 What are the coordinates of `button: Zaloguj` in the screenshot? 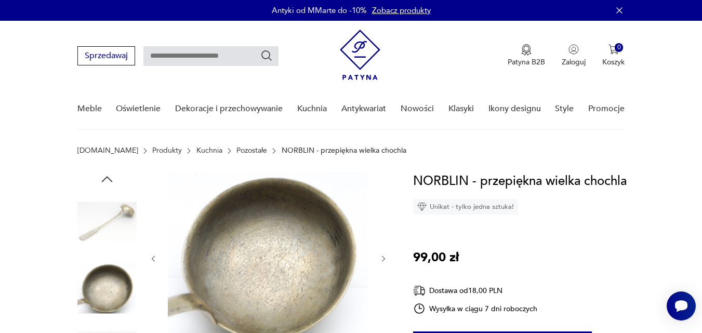 It's located at (574, 56).